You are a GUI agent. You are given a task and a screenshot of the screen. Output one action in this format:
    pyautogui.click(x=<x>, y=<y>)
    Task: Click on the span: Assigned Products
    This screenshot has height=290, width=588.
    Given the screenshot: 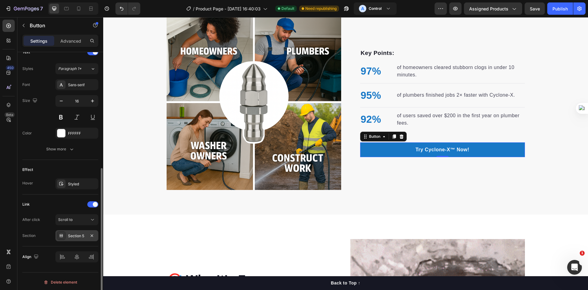 What is the action you would take?
    pyautogui.click(x=489, y=9)
    